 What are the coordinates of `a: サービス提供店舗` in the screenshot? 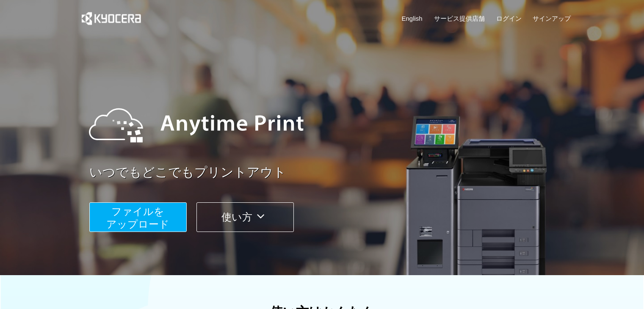 It's located at (459, 18).